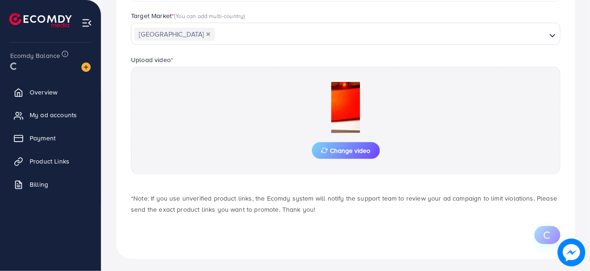 Image resolution: width=590 pixels, height=271 pixels. What do you see at coordinates (50, 138) in the screenshot?
I see `a: Payment` at bounding box center [50, 138].